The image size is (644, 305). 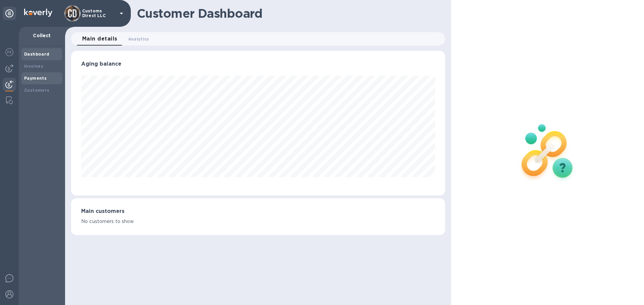 What do you see at coordinates (9, 14) in the screenshot?
I see `div: Unpin categories` at bounding box center [9, 14].